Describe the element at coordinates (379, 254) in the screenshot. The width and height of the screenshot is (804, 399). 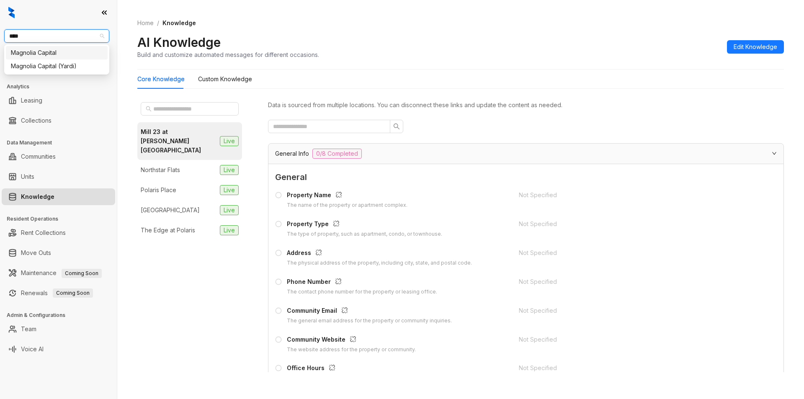
I see `div: Address` at that location.